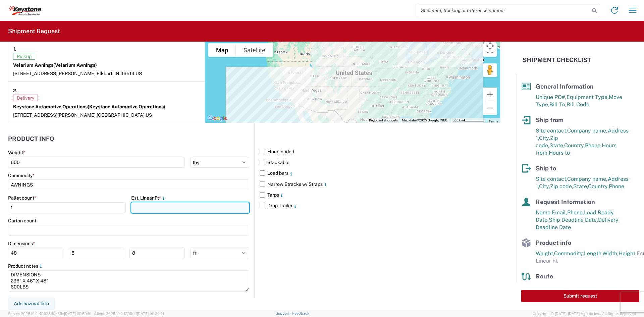 Image resolution: width=644 pixels, height=317 pixels. What do you see at coordinates (21, 175) in the screenshot?
I see `label: Commodity` at bounding box center [21, 175].